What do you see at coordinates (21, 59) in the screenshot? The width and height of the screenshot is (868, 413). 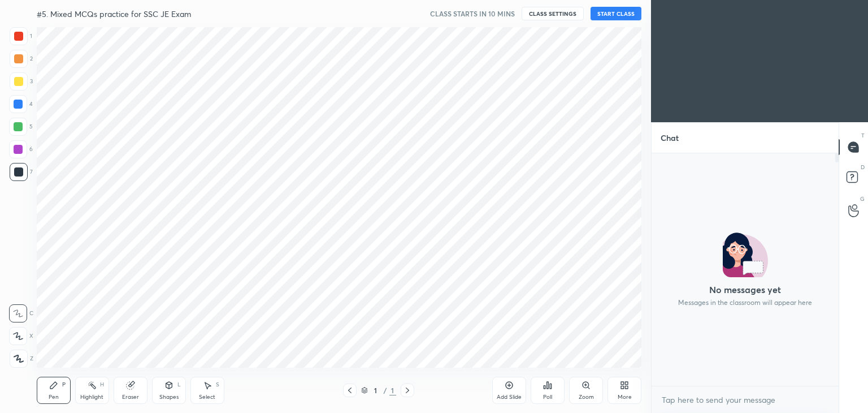 I see `div: 2` at bounding box center [21, 59].